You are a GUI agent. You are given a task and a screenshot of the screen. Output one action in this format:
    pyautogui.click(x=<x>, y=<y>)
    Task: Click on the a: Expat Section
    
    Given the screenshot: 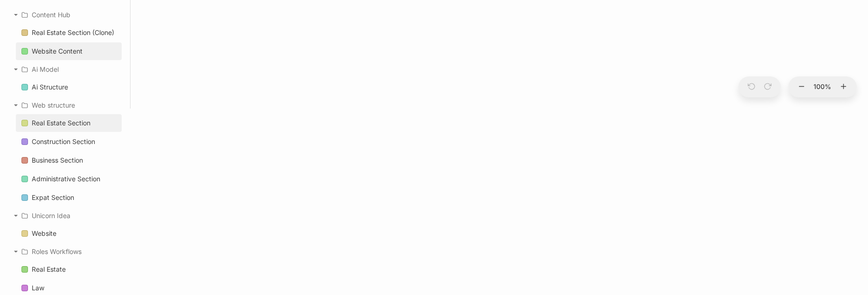 What is the action you would take?
    pyautogui.click(x=68, y=197)
    